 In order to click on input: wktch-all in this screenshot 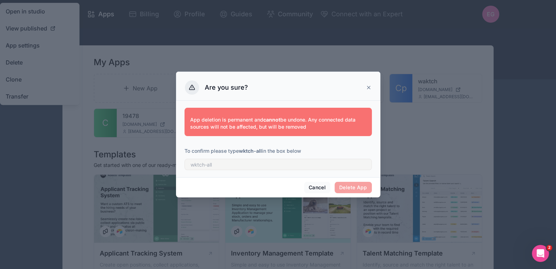, I will do `click(278, 164)`.